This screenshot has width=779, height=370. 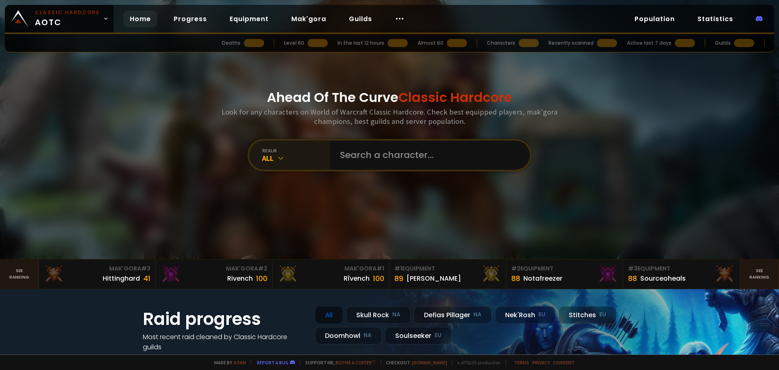 What do you see at coordinates (588, 315) in the screenshot?
I see `div: Stitches` at bounding box center [588, 315].